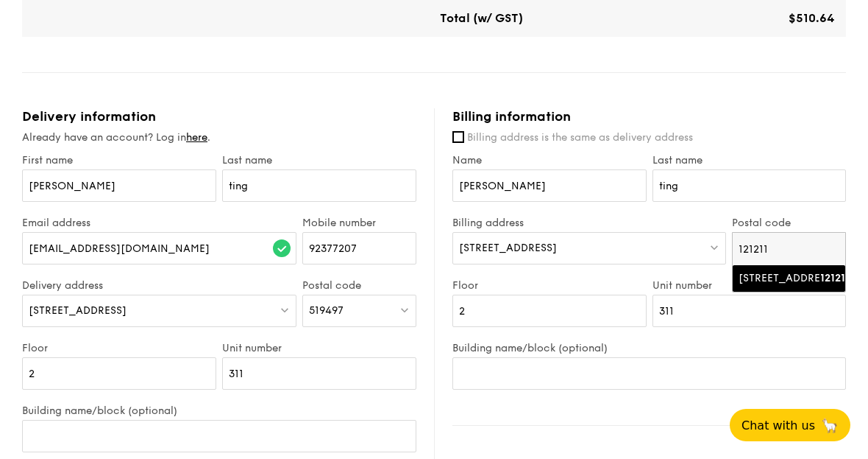 Image resolution: width=868 pixels, height=459 pixels. Describe the element at coordinates (549, 159) in the screenshot. I see `label: Name` at that location.